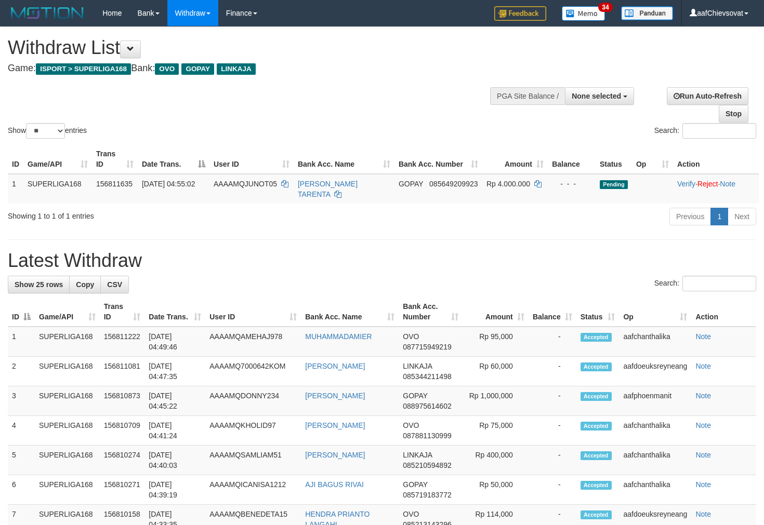 The height and width of the screenshot is (525, 764). Describe the element at coordinates (723, 312) in the screenshot. I see `th: Action` at that location.